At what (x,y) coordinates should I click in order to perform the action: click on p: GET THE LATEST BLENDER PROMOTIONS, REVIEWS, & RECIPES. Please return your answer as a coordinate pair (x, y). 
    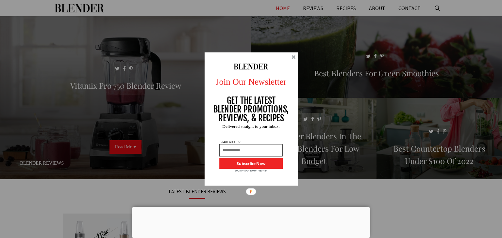
    Looking at the image, I should click on (251, 109).